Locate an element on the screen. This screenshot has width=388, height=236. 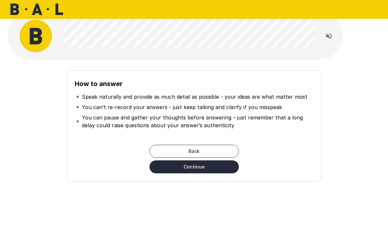
b: How to answer is located at coordinates (98, 84).